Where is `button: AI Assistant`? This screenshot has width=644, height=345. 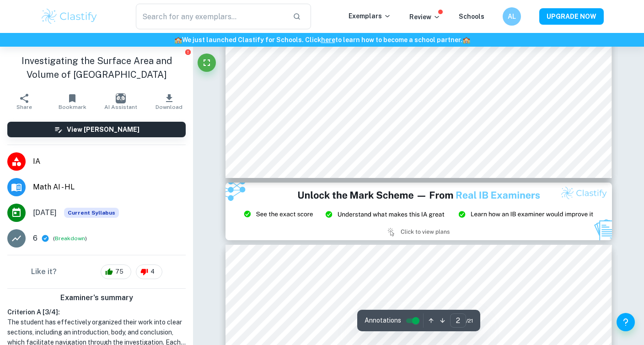
button: AI Assistant is located at coordinates (121, 102).